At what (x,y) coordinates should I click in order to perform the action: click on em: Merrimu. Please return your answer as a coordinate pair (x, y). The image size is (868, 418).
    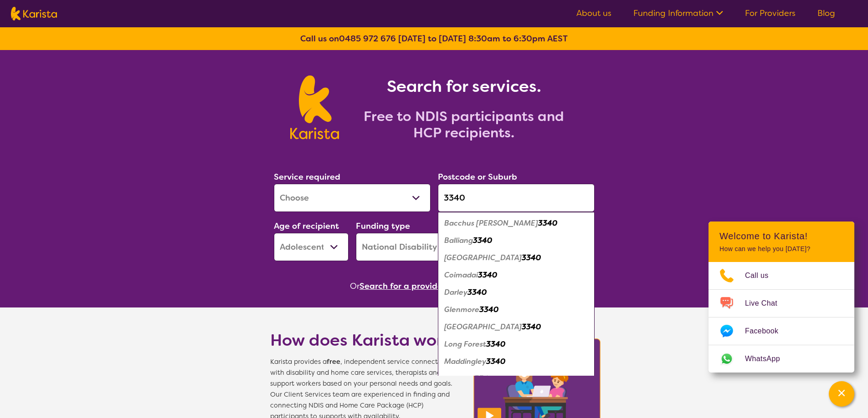
    Looking at the image, I should click on (459, 379).